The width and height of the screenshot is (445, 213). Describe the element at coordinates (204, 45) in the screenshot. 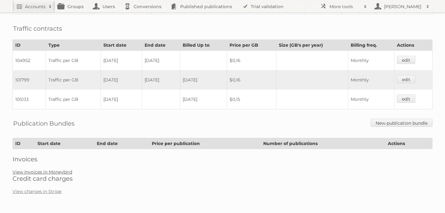

I see `th: Billed Up to` at that location.